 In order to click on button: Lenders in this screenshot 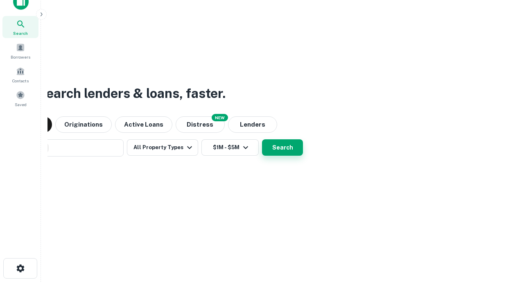, I will do `click(252, 124)`.